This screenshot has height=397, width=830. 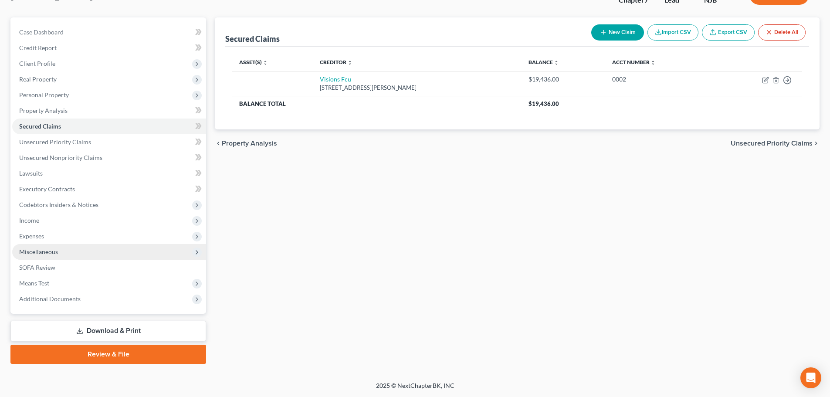 I want to click on a: Unsecured Nonpriority Claims, so click(x=109, y=158).